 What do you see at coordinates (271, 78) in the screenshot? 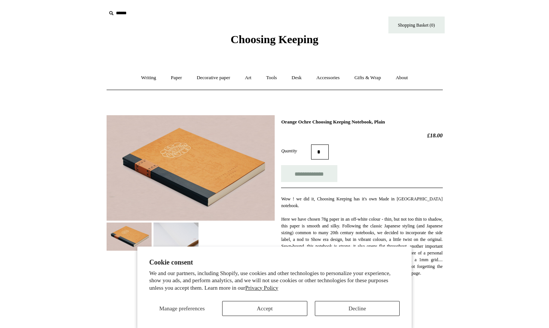
I see `a: Tools` at bounding box center [271, 78].